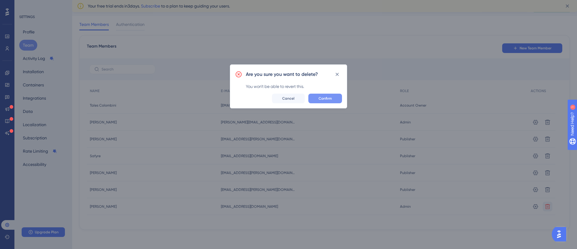 This screenshot has width=577, height=249. I want to click on h2: Are you sure you want to delete?, so click(282, 74).